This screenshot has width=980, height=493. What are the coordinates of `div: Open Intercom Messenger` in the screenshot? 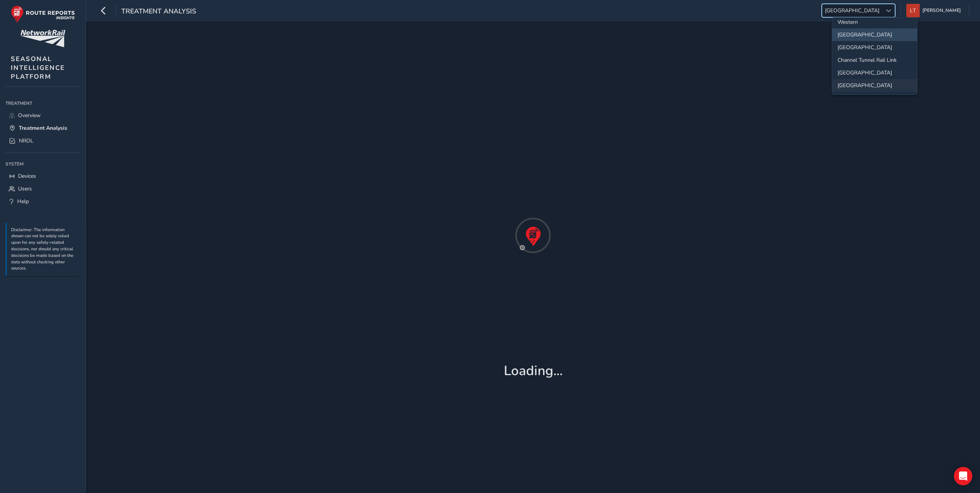 It's located at (963, 476).